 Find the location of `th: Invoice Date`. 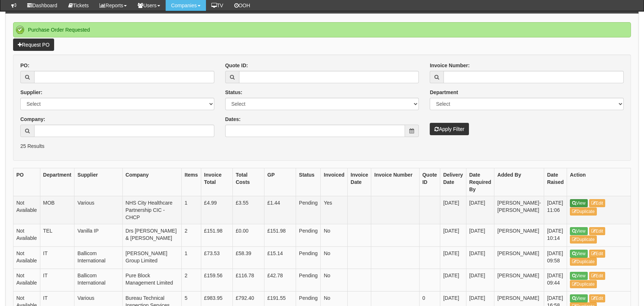

th: Invoice Date is located at coordinates (359, 182).